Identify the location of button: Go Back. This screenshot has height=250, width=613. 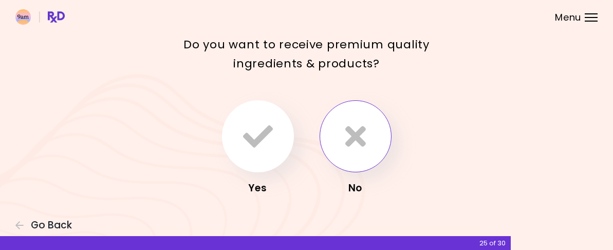
(46, 225).